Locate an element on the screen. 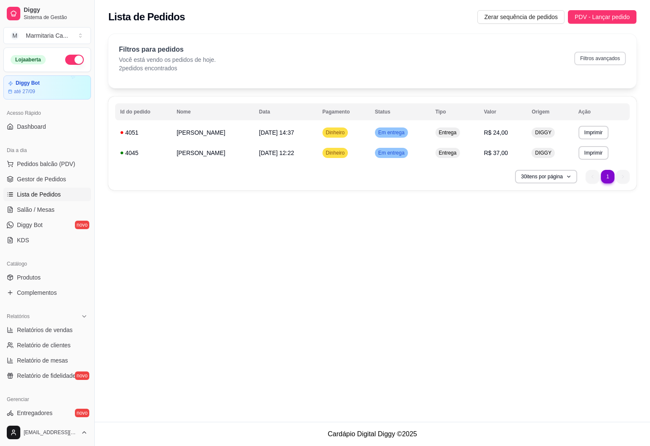 The height and width of the screenshot is (446, 650). span: Relatório de fidelidade is located at coordinates (46, 375).